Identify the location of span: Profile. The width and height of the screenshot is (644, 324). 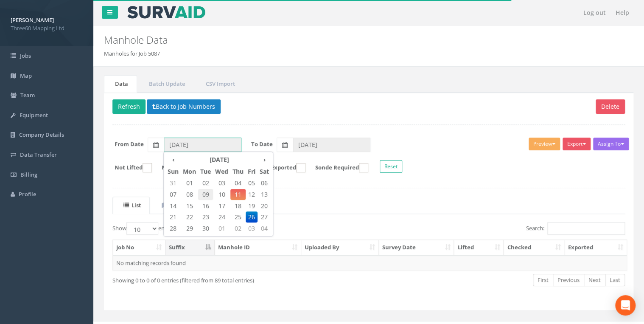
(27, 194).